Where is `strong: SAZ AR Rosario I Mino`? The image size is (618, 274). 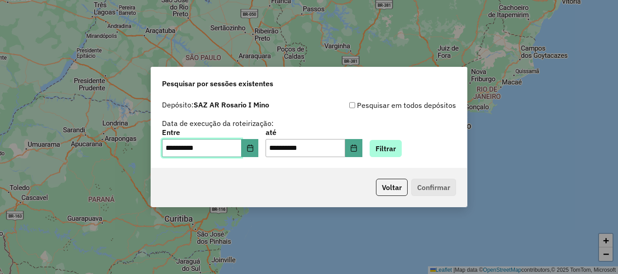 strong: SAZ AR Rosario I Mino is located at coordinates (231, 105).